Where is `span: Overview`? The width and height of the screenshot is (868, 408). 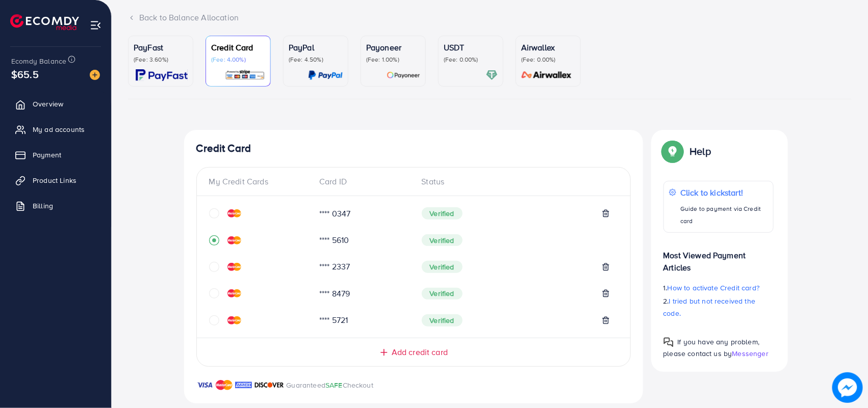 span: Overview is located at coordinates (48, 104).